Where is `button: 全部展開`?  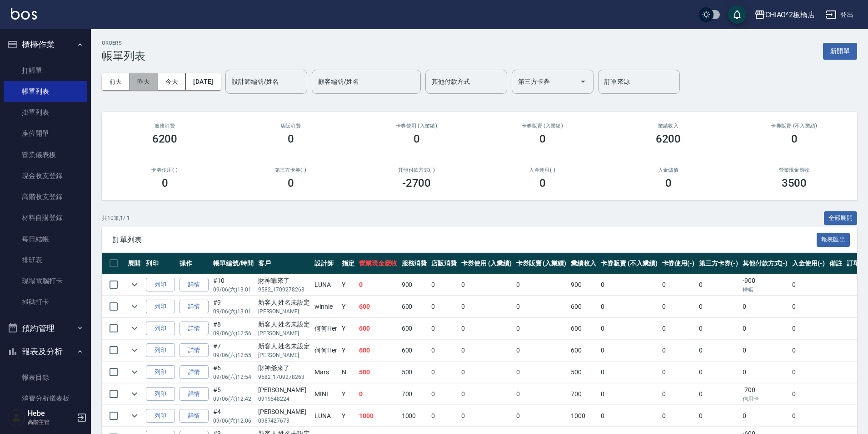 button: 全部展開 is located at coordinates (841, 218).